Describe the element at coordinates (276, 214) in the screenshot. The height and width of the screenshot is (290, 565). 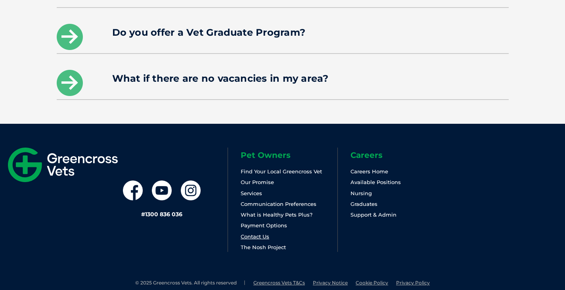
I see `a: What is Healthy Pets Plus?` at that location.